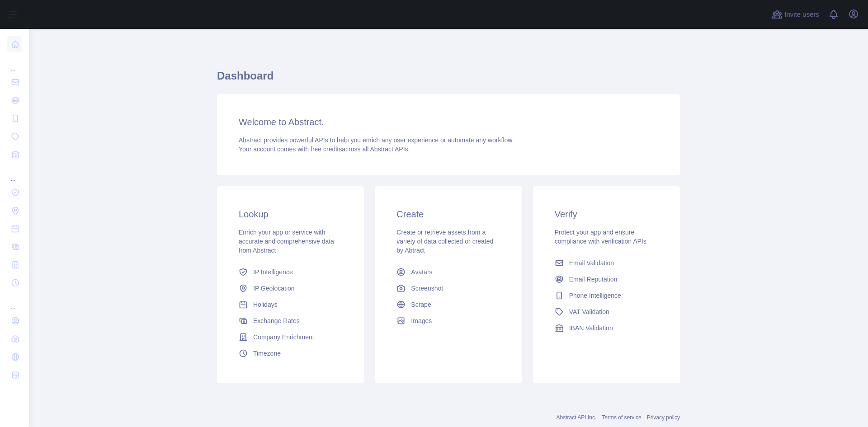 The width and height of the screenshot is (868, 427). Describe the element at coordinates (376, 140) in the screenshot. I see `span: Abstract provides powerful APIs to help you enrich any user experience or automate any workflow.` at that location.